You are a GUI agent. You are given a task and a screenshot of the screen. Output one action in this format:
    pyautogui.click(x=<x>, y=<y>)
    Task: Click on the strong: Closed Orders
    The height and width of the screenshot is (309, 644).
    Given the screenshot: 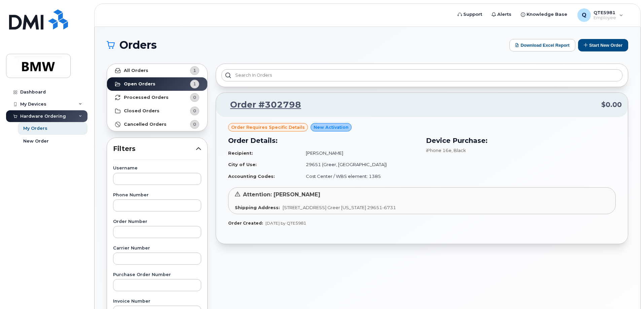 What is the action you would take?
    pyautogui.click(x=142, y=111)
    